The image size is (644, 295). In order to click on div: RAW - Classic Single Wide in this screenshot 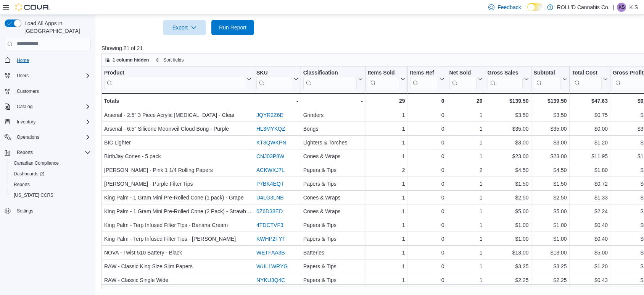, I will do `click(177, 280)`.